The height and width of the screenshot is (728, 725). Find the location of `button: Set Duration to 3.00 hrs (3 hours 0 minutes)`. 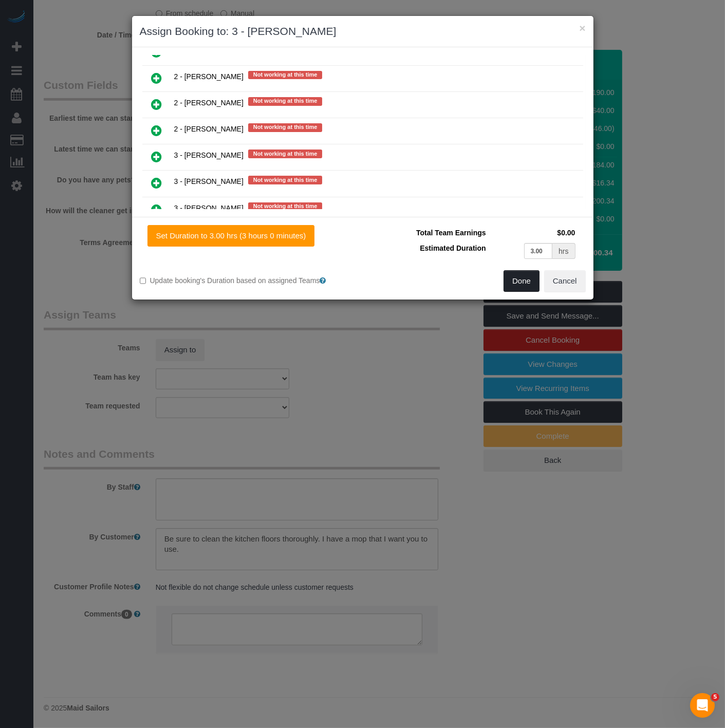

button: Set Duration to 3.00 hrs (3 hours 0 minutes) is located at coordinates (231, 236).